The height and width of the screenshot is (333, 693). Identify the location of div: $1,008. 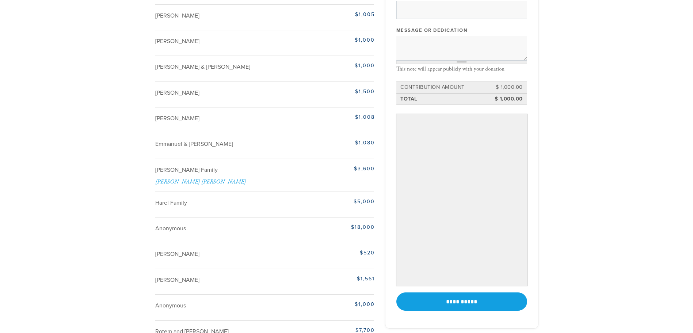
(336, 117).